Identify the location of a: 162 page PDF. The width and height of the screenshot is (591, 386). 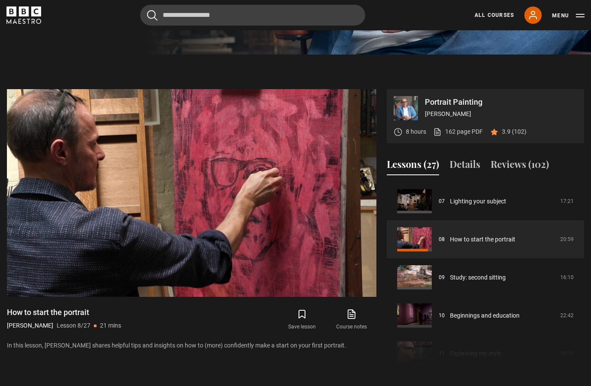
(458, 132).